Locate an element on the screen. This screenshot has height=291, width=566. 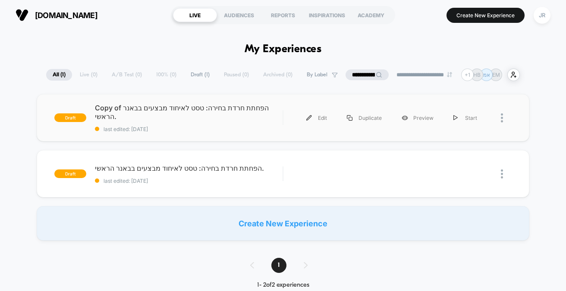
span: Copy of הפחתת חרדת בחירה: טסט לאיחוד מבצעים בבאנר הראשי. is located at coordinates (189, 112).